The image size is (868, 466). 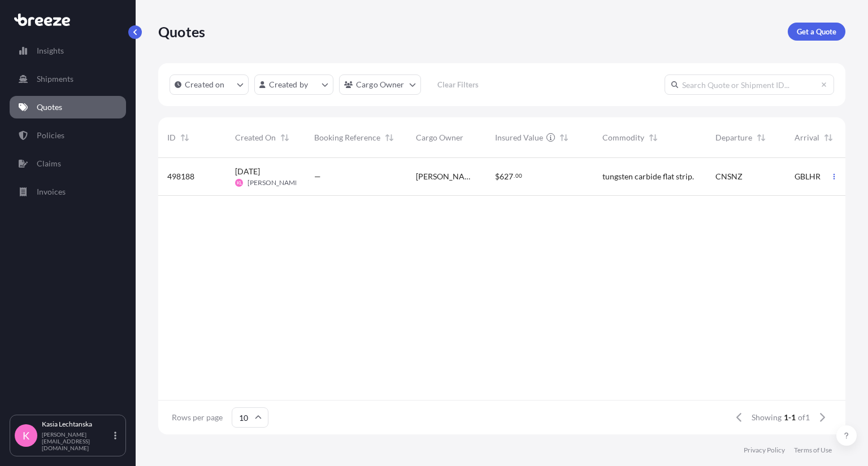 What do you see at coordinates (51, 192) in the screenshot?
I see `p: Invoices` at bounding box center [51, 192].